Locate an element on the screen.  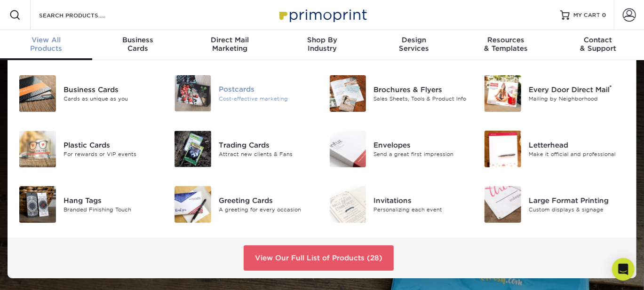
a: Business Cards Business Cards Cards as unique as you is located at coordinates (89, 94).